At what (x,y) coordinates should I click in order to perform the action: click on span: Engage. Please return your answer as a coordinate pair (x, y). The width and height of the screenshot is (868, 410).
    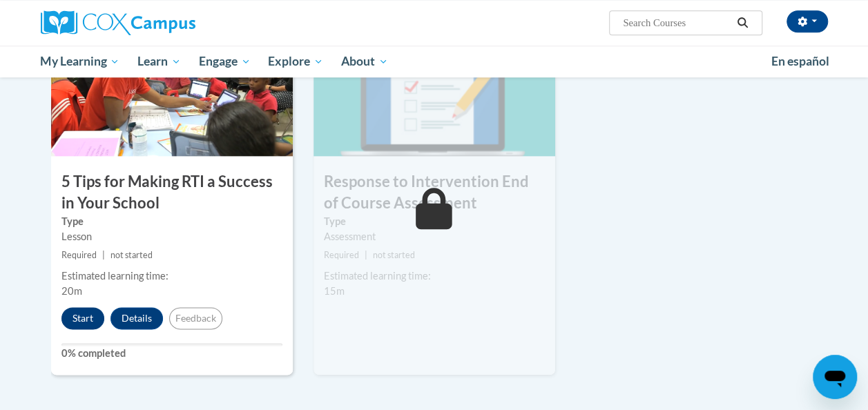
    Looking at the image, I should click on (225, 61).